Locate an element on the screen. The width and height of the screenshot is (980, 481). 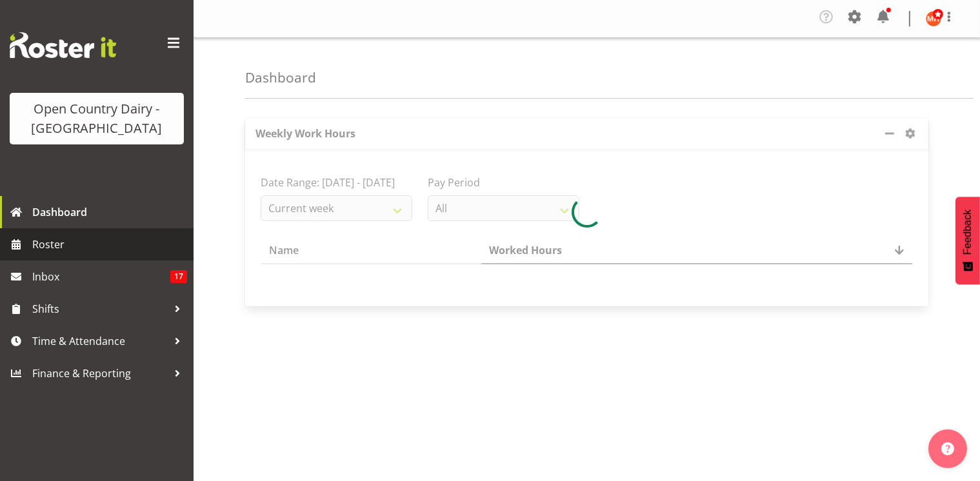
span: Dashboard is located at coordinates (110, 212).